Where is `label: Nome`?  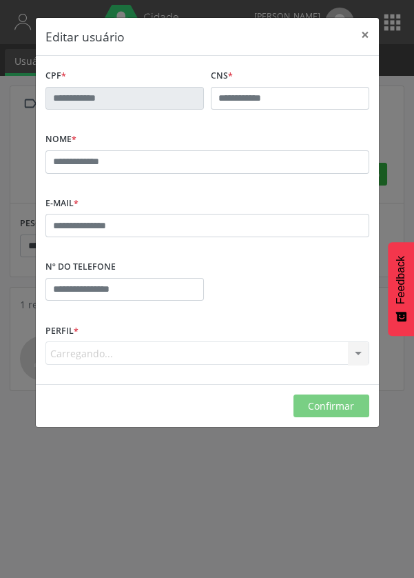 label: Nome is located at coordinates (61, 139).